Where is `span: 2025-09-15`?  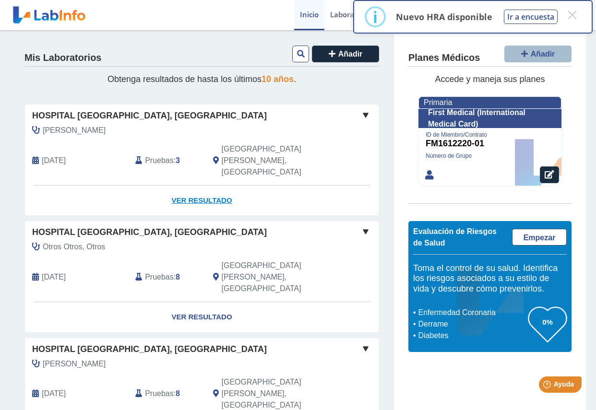 span: 2025-09-15 is located at coordinates (54, 161).